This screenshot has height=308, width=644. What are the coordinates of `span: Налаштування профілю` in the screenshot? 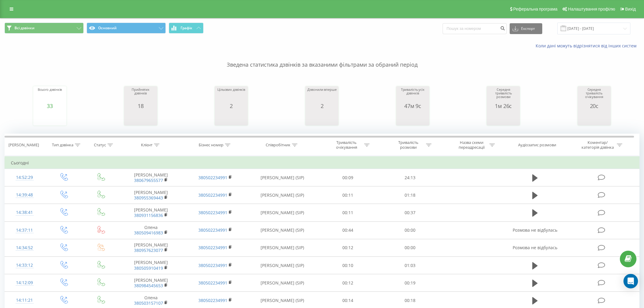 It's located at (591, 9).